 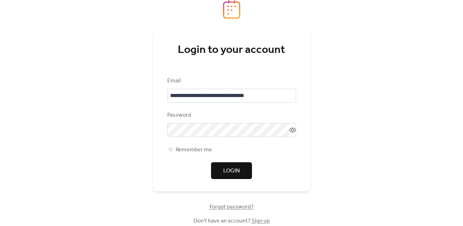 I want to click on span: Forgot password?, so click(x=232, y=207).